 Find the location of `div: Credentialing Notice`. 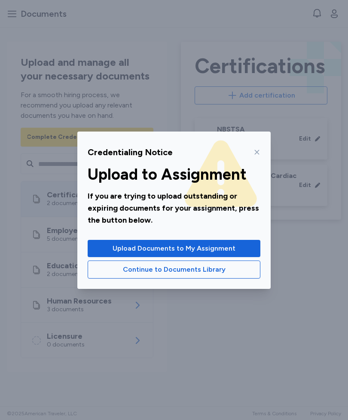

div: Credentialing Notice is located at coordinates (130, 152).